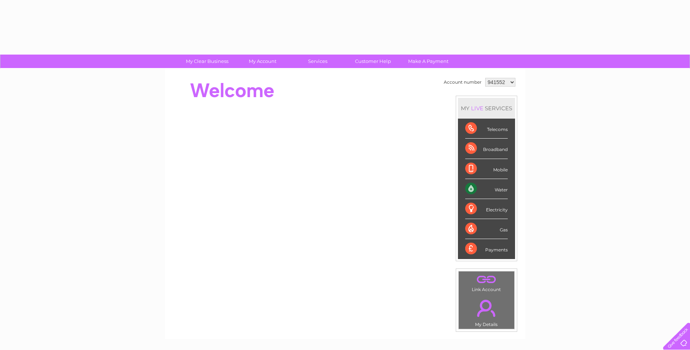 The height and width of the screenshot is (350, 690). Describe the element at coordinates (428, 61) in the screenshot. I see `a: Make A Payment` at that location.